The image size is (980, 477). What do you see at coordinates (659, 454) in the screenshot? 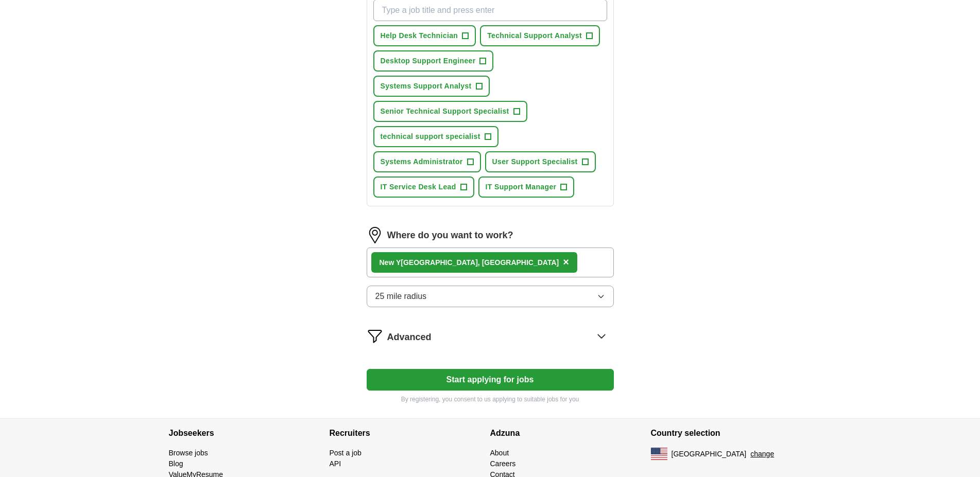
I see `img: US flag` at bounding box center [659, 454].